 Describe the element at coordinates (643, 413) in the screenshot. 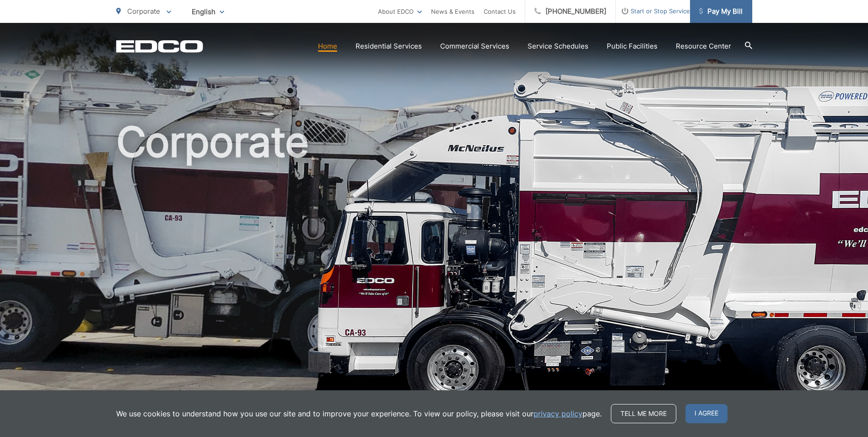

I see `a: Tell me more` at that location.